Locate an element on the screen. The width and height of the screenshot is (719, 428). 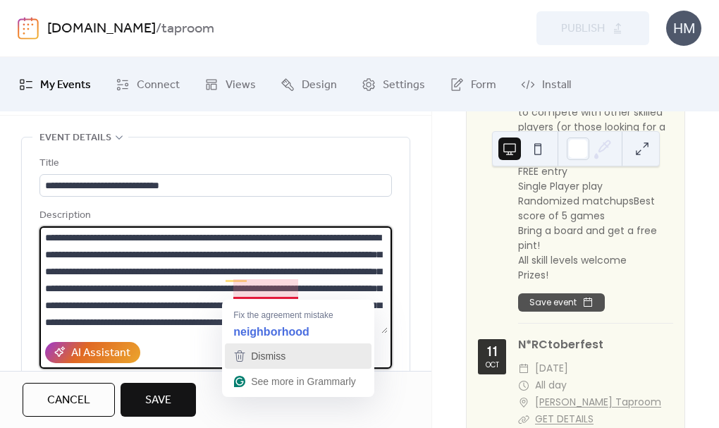
span: Cancel is located at coordinates (68, 400).